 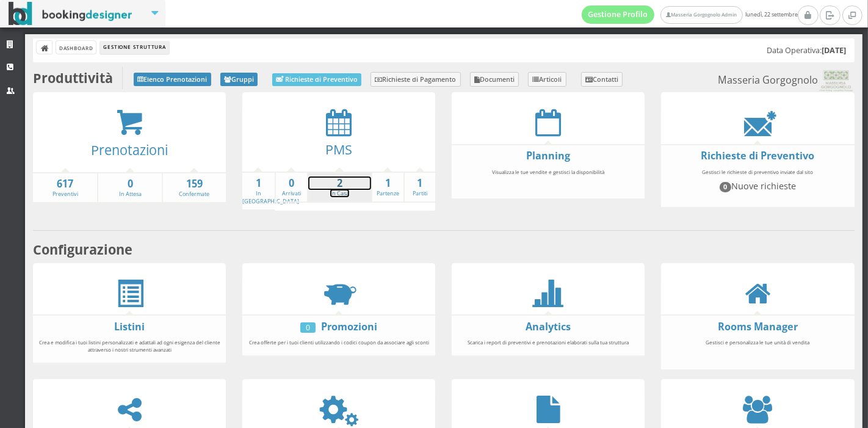 I want to click on img: 0603869b585f11eeb13b0a069e529790.png, so click(x=836, y=81).